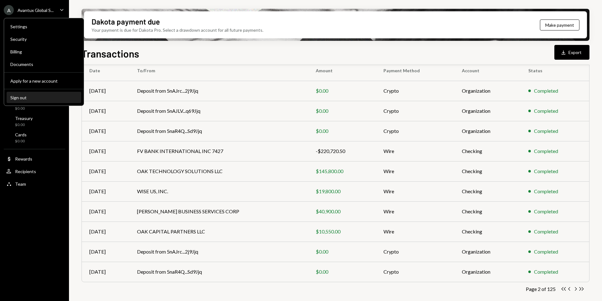  What do you see at coordinates (44, 51) in the screenshot?
I see `a: Billing` at bounding box center [44, 51].